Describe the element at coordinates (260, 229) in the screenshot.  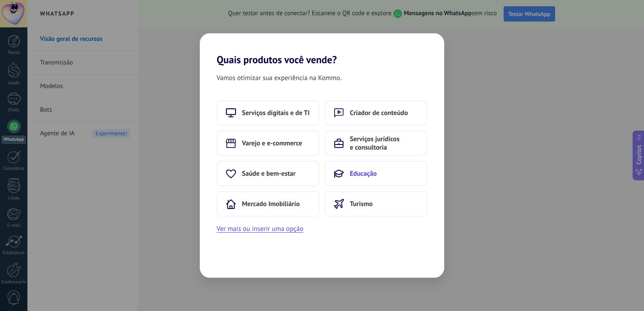
I see `button: Ver mais ou inserir uma opção` at that location.